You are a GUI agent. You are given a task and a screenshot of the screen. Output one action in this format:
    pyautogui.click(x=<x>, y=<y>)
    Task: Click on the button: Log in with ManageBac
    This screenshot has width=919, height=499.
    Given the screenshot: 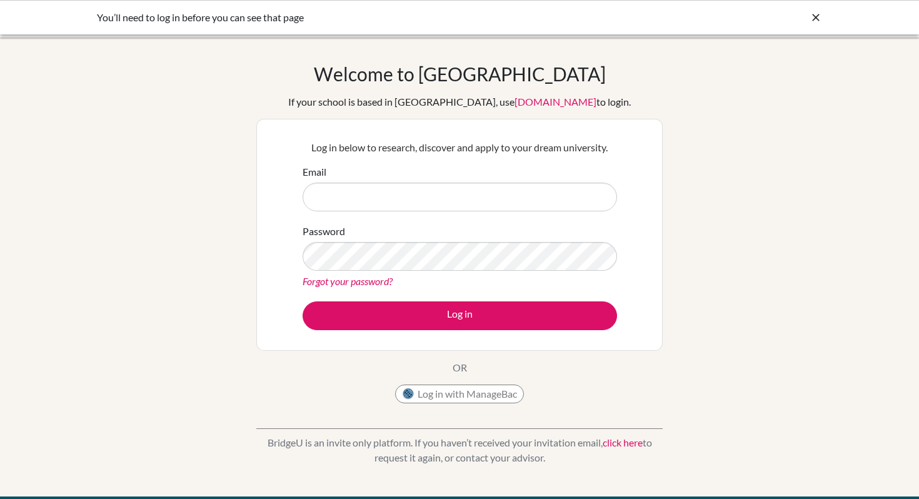 What is the action you would take?
    pyautogui.click(x=460, y=394)
    